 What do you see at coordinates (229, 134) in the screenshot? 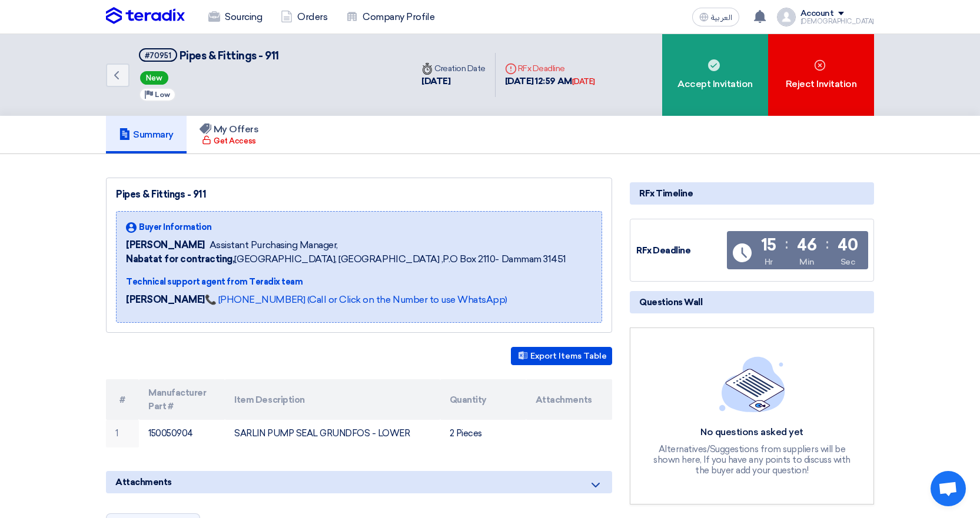
I see `a: My Offers Get Access` at bounding box center [229, 134].